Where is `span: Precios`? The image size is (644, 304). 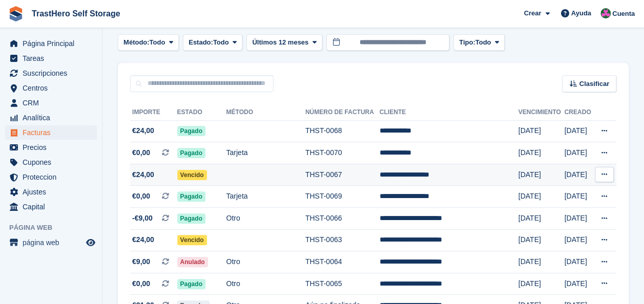 span: Precios is located at coordinates (53, 147).